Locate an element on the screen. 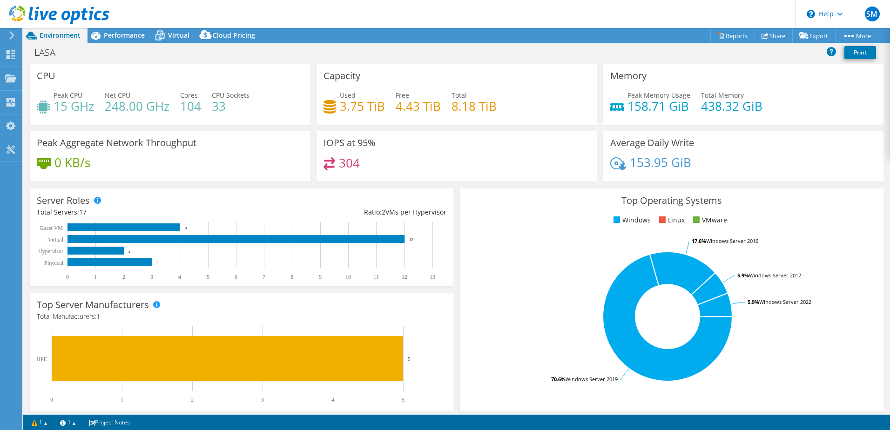  a: Share is located at coordinates (773, 35).